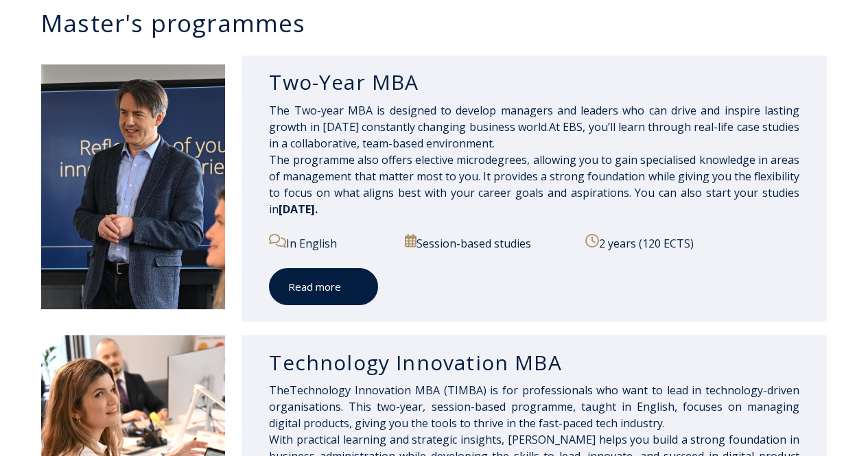 The image size is (868, 456). I want to click on h3: Two-Year MBA, so click(533, 82).